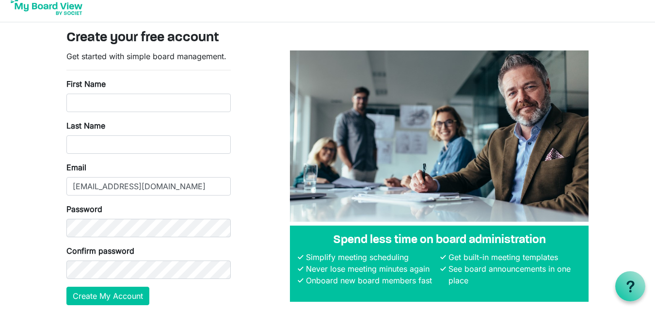  I want to click on li: See board announcements in one place, so click(514, 275).